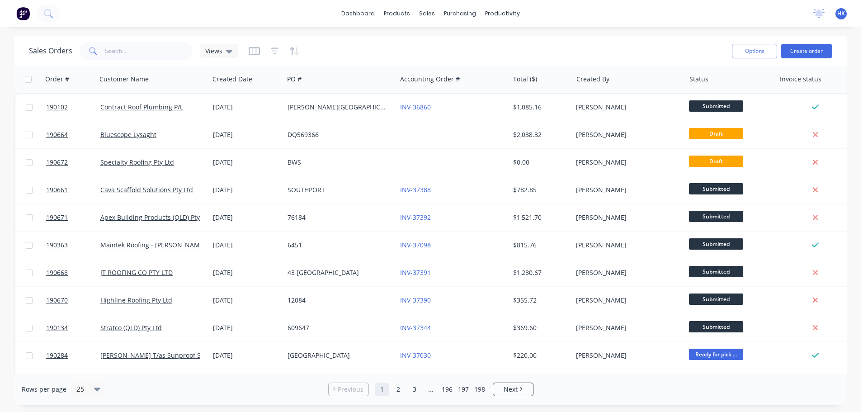 The image size is (868, 412). What do you see at coordinates (427, 14) in the screenshot?
I see `div: sales` at bounding box center [427, 14].